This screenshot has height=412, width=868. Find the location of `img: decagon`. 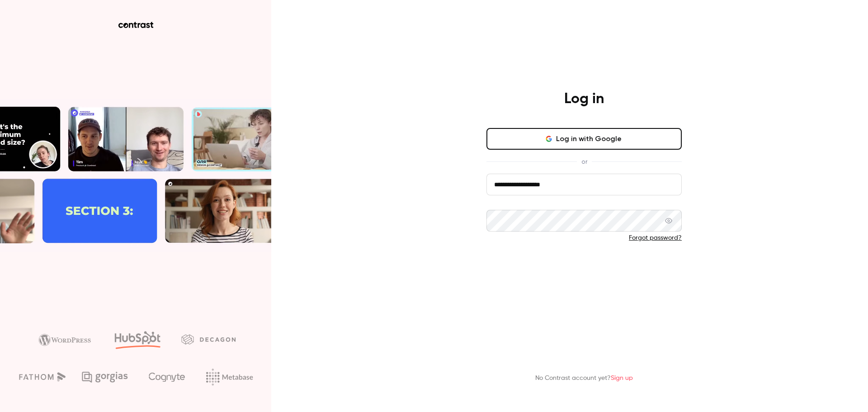

img: decagon is located at coordinates (209, 340).